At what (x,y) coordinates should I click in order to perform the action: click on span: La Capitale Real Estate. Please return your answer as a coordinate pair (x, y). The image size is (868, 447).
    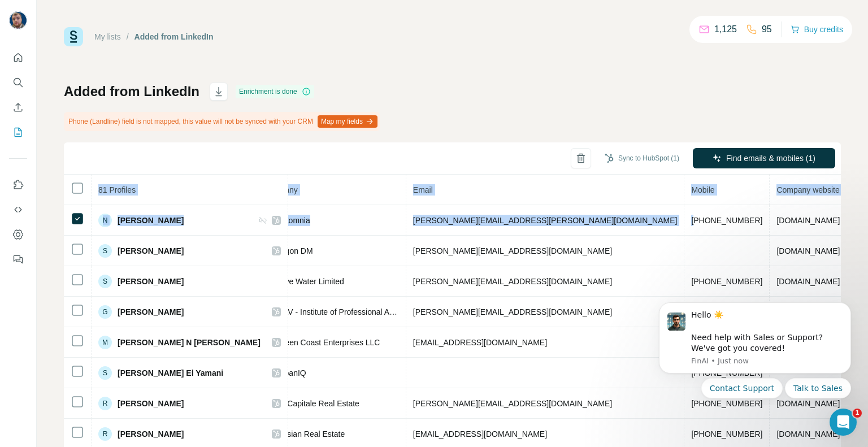
    Looking at the image, I should click on (317, 404).